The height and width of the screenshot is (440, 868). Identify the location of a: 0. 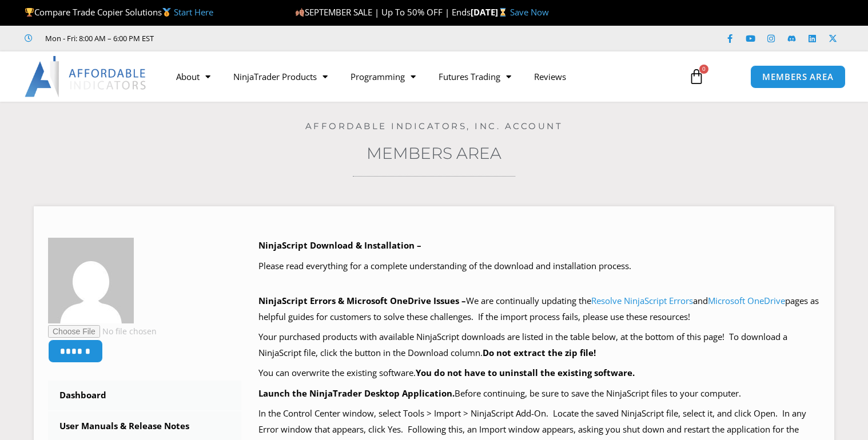
(697, 77).